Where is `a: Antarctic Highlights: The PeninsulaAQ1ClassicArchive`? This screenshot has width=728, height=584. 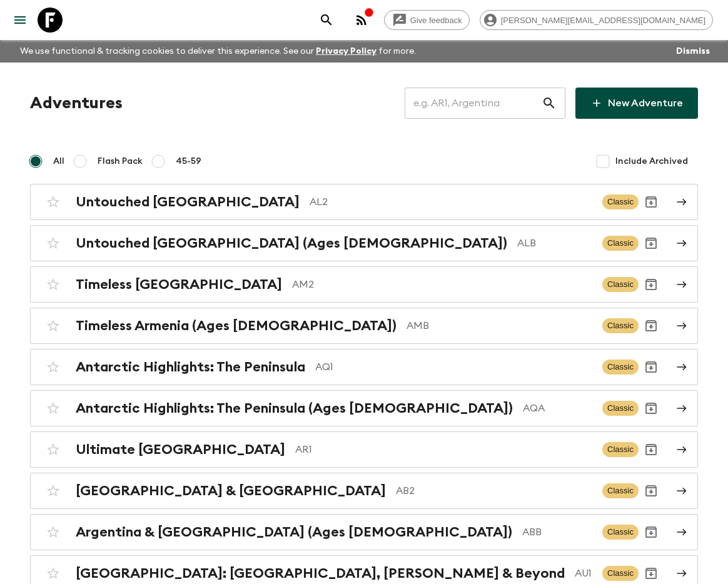 a: Antarctic Highlights: The PeninsulaAQ1ClassicArchive is located at coordinates (364, 367).